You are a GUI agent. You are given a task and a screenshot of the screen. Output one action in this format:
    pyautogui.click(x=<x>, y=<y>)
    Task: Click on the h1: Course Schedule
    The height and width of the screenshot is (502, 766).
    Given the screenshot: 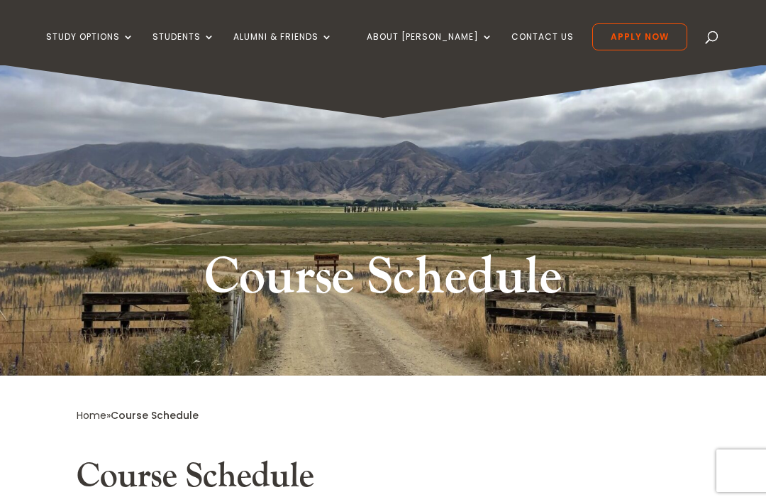 What is the action you would take?
    pyautogui.click(x=383, y=281)
    